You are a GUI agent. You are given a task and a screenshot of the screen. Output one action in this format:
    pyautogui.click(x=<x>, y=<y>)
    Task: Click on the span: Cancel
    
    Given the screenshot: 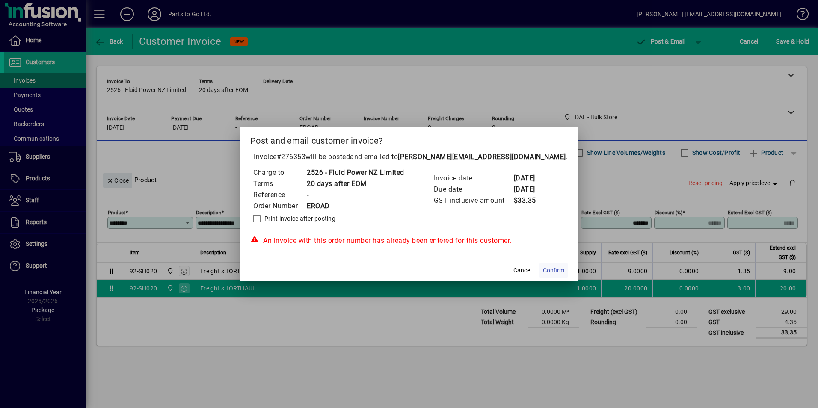 What is the action you would take?
    pyautogui.click(x=522, y=270)
    